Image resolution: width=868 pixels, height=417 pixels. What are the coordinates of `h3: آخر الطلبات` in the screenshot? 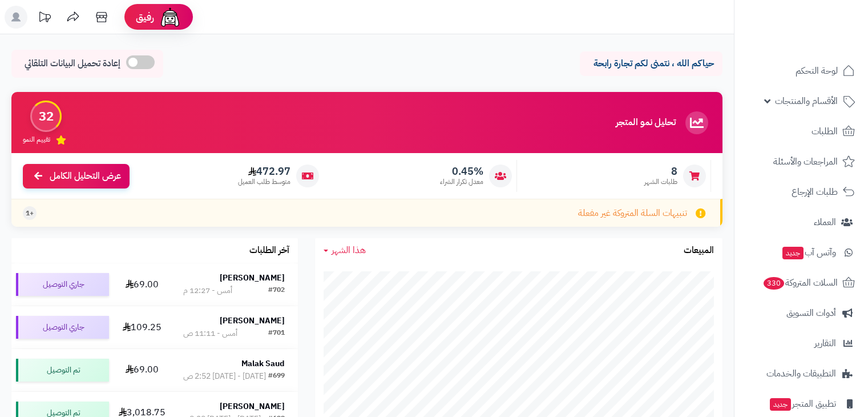 It's located at (269, 251).